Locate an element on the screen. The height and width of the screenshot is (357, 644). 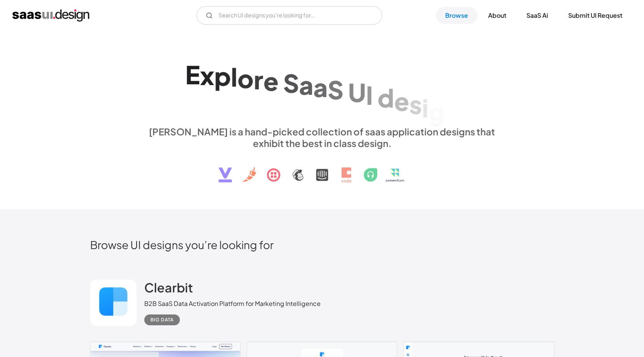
div: x is located at coordinates (207, 74).